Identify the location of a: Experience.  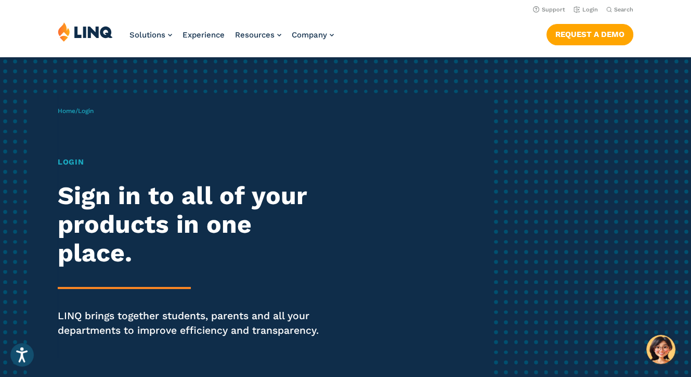
(203, 35).